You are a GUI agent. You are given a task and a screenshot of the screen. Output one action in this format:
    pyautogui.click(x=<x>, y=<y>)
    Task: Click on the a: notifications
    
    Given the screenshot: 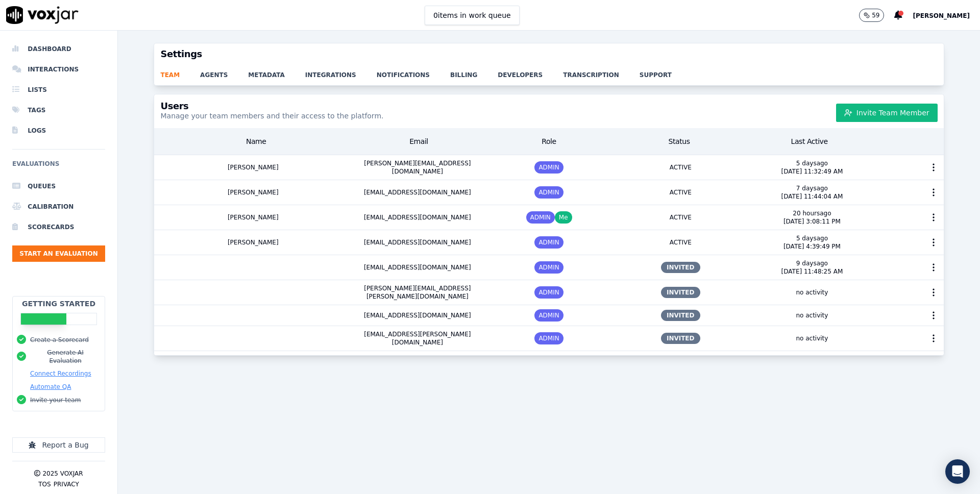 What is the action you would take?
    pyautogui.click(x=414, y=72)
    